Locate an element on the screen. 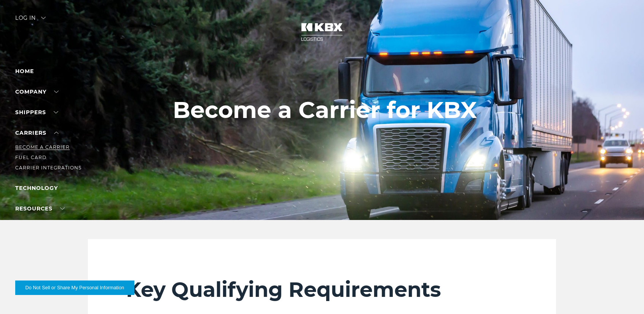 The image size is (644, 314). a: Company is located at coordinates (37, 92).